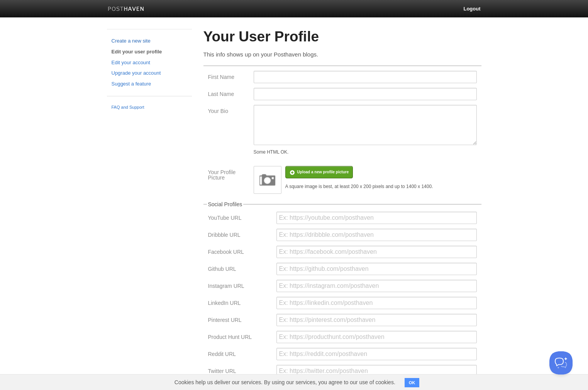 The width and height of the screenshot is (588, 390). What do you see at coordinates (149, 51) in the screenshot?
I see `a: Edit your user profile` at bounding box center [149, 51].